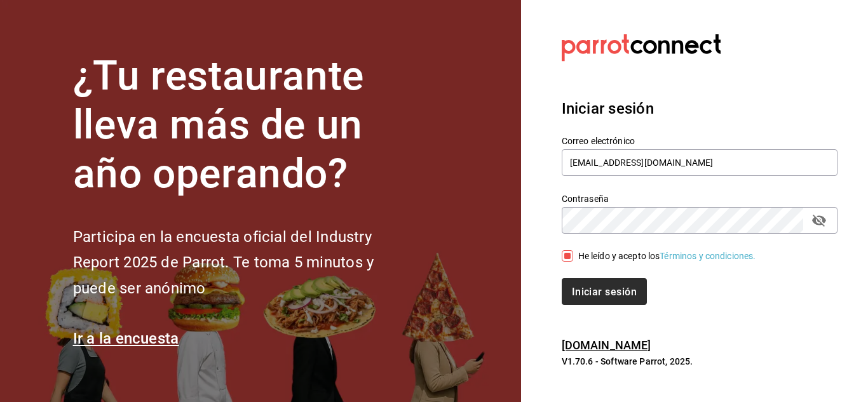  Describe the element at coordinates (619, 256) in the screenshot. I see `font: He leído y acepto los` at that location.